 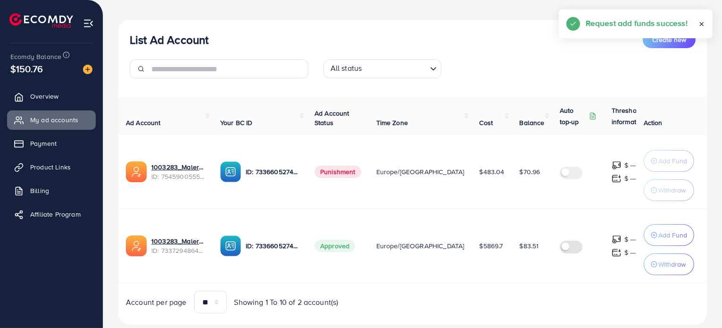 I want to click on span: Punishment, so click(x=338, y=172).